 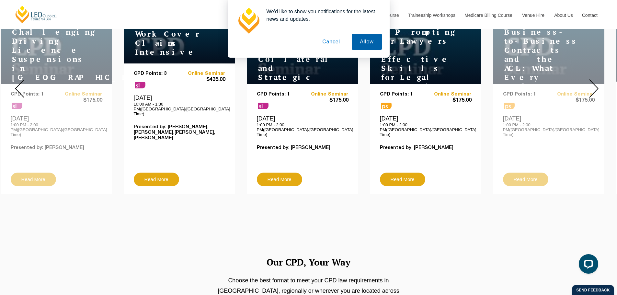 What do you see at coordinates (322, 15) in the screenshot?
I see `div: We'd like to show you notifications for the latest news and updates.` at bounding box center [322, 15].